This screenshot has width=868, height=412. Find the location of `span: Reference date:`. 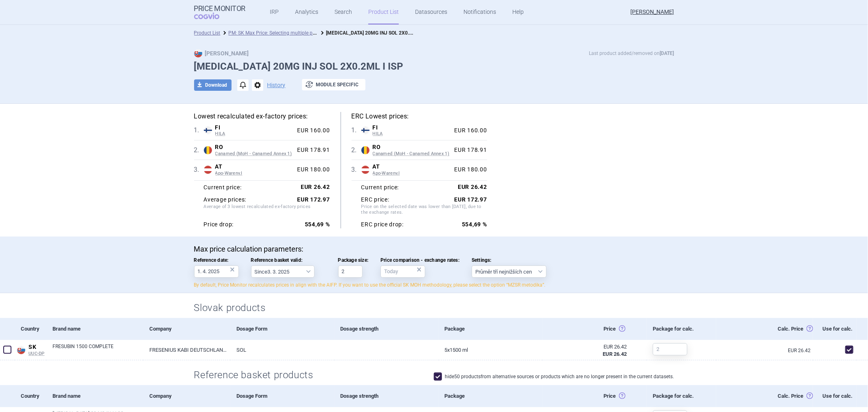

span: Reference date: is located at coordinates (217, 260).